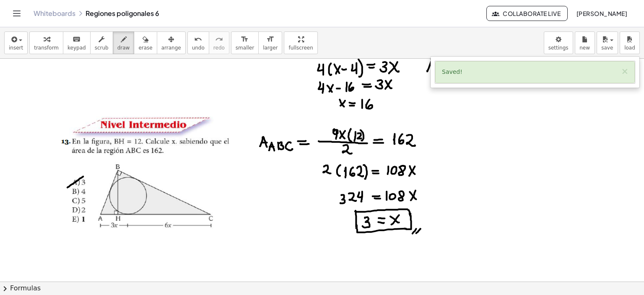 The image size is (644, 295). Describe the element at coordinates (46, 43) in the screenshot. I see `button: transform` at that location.